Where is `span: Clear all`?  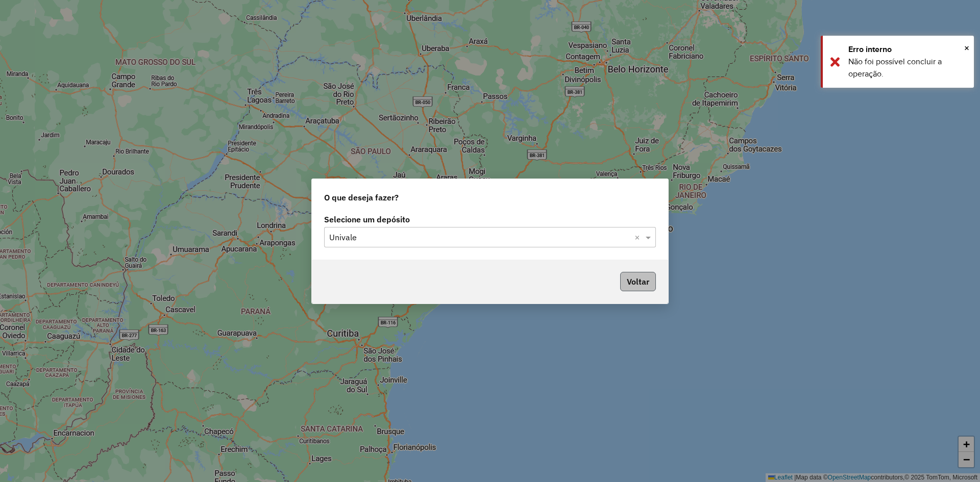 span: Clear all is located at coordinates (639, 237).